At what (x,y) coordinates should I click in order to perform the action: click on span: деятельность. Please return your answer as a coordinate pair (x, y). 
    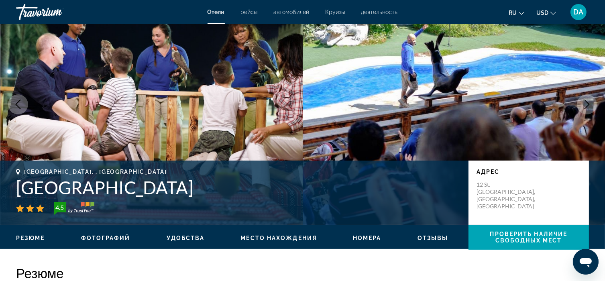
    Looking at the image, I should click on (379, 12).